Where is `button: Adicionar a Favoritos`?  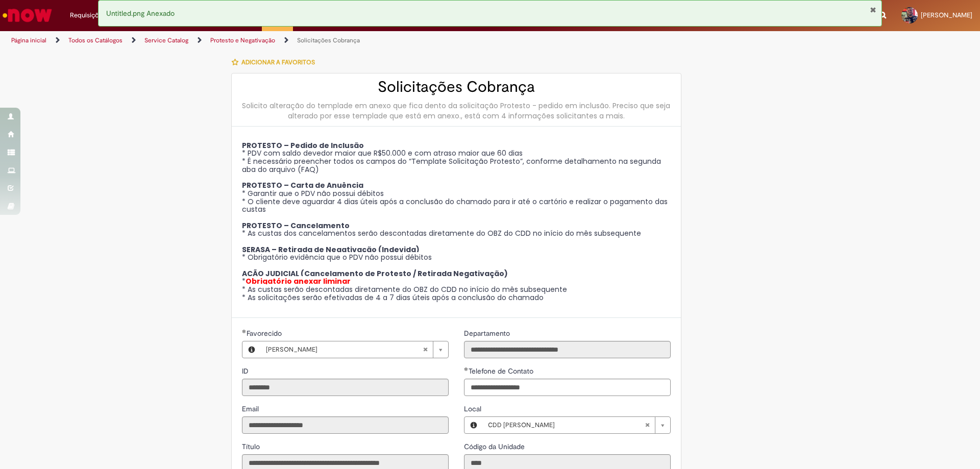
button: Adicionar a Favoritos is located at coordinates (276, 62).